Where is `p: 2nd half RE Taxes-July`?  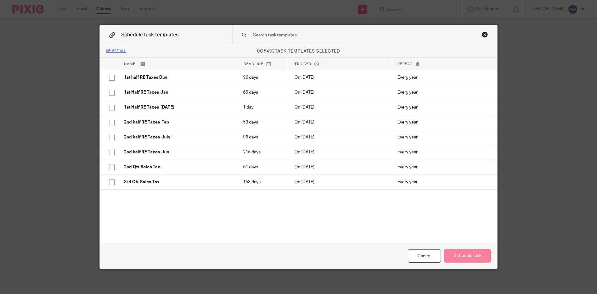
p: 2nd half RE Taxes-July is located at coordinates (177, 137).